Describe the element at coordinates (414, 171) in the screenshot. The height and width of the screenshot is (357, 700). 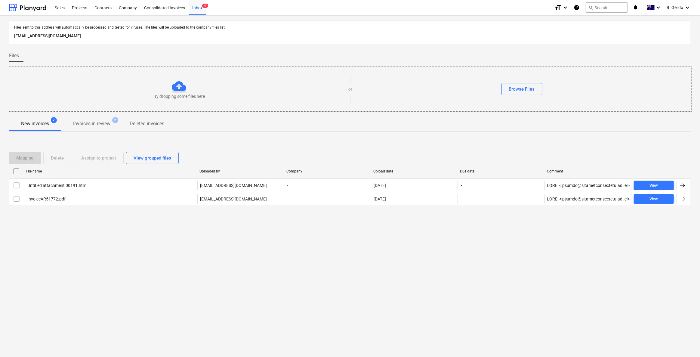
I see `div: Upload date` at that location.